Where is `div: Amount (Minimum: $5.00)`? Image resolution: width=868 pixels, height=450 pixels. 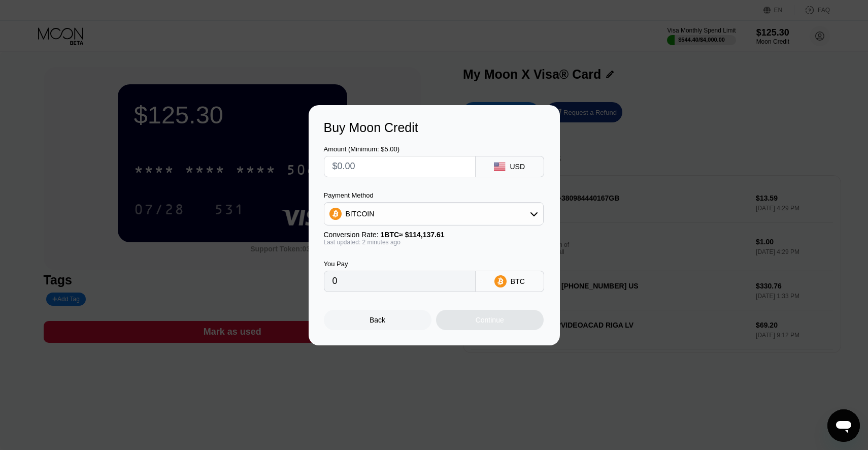
div: Amount (Minimum: $5.00) is located at coordinates (400, 149).